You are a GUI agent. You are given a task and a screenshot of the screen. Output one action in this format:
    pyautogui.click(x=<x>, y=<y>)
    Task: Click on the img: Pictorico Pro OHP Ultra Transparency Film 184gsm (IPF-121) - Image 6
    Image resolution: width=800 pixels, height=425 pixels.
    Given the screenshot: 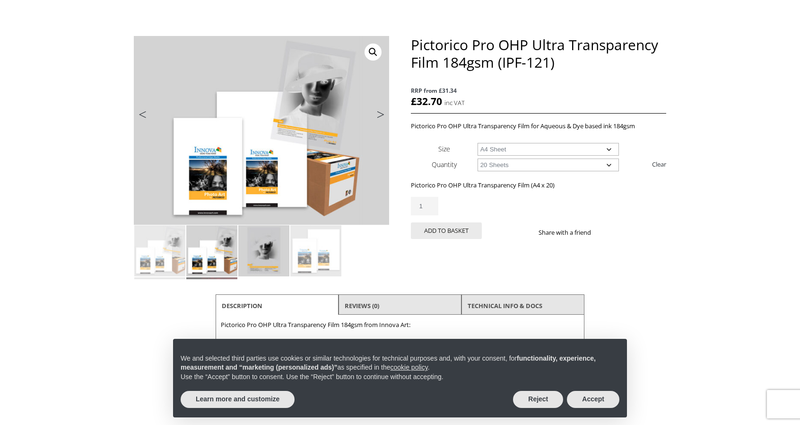 What is the action you would take?
    pyautogui.click(x=212, y=303)
    